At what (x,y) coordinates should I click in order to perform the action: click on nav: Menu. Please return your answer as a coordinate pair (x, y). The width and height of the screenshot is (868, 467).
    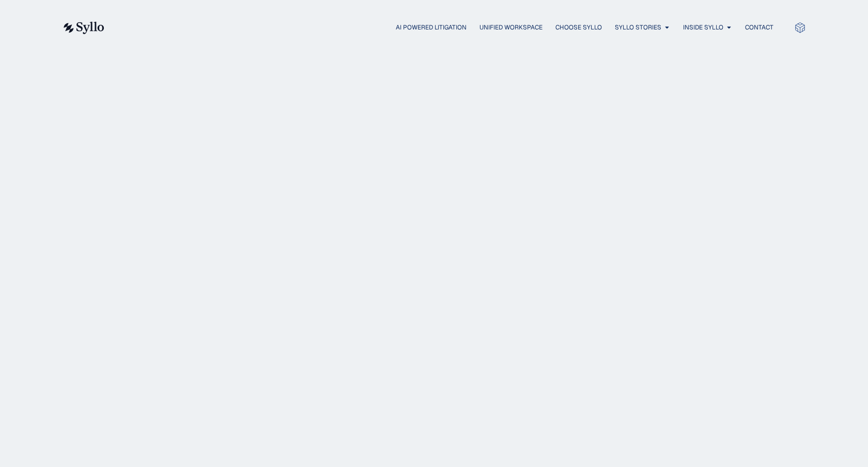
    Looking at the image, I should click on (449, 27).